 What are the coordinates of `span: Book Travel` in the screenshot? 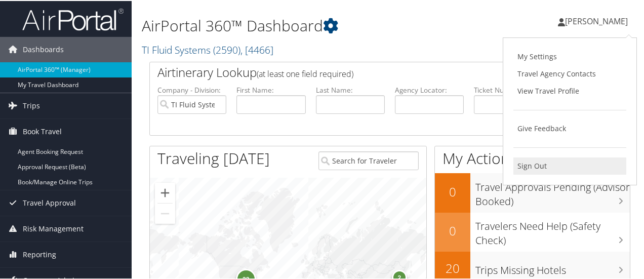 It's located at (42, 131).